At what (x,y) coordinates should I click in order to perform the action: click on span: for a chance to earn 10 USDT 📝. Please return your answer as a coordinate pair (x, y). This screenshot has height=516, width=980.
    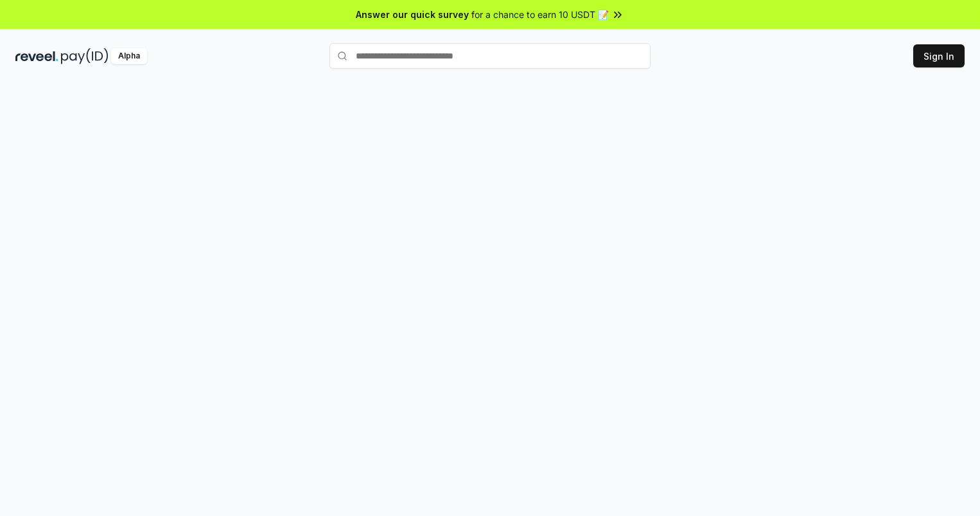
    Looking at the image, I should click on (540, 14).